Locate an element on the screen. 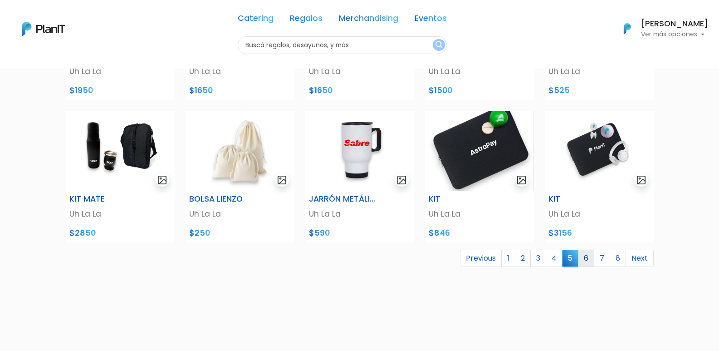 This screenshot has width=719, height=351. img: search_button-432b6d5273f82d61273b3651a40e1bd1b912527efae98b1b7a1b2c0702e16a8d.svg is located at coordinates (439, 45).